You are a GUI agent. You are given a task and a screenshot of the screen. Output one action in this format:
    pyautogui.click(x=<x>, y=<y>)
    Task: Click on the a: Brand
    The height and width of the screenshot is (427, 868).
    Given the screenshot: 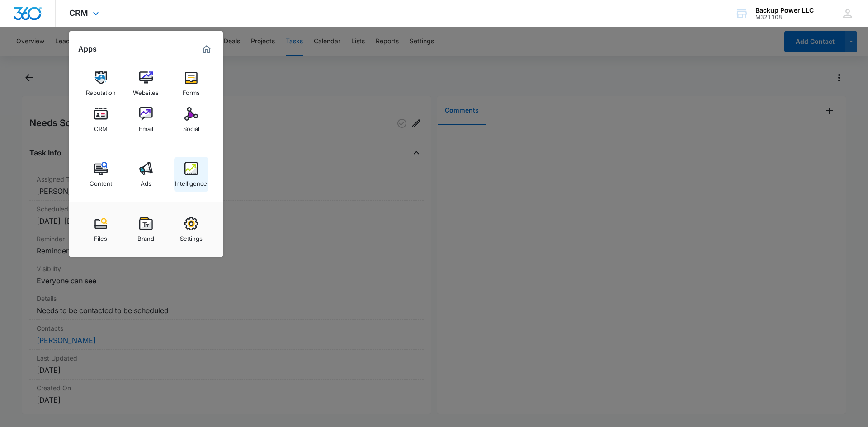 What is the action you would take?
    pyautogui.click(x=146, y=230)
    